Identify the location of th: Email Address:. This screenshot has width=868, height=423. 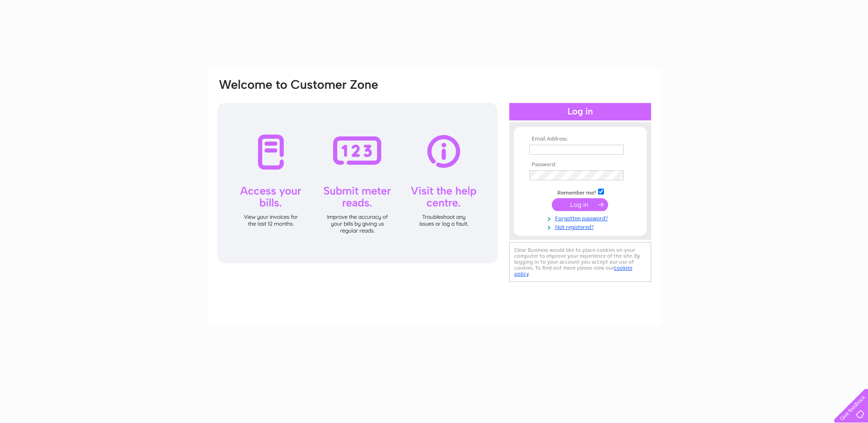
(580, 139).